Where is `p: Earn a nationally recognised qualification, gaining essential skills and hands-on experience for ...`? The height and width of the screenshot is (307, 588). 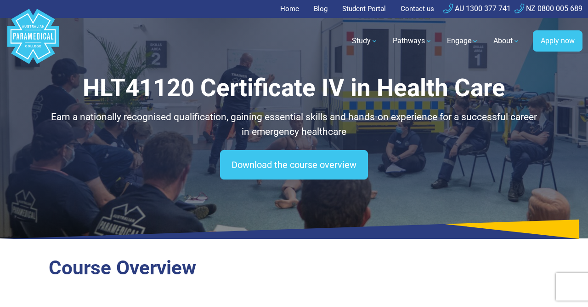 p: Earn a nationally recognised qualification, gaining essential skills and hands-on experience for ... is located at coordinates (294, 124).